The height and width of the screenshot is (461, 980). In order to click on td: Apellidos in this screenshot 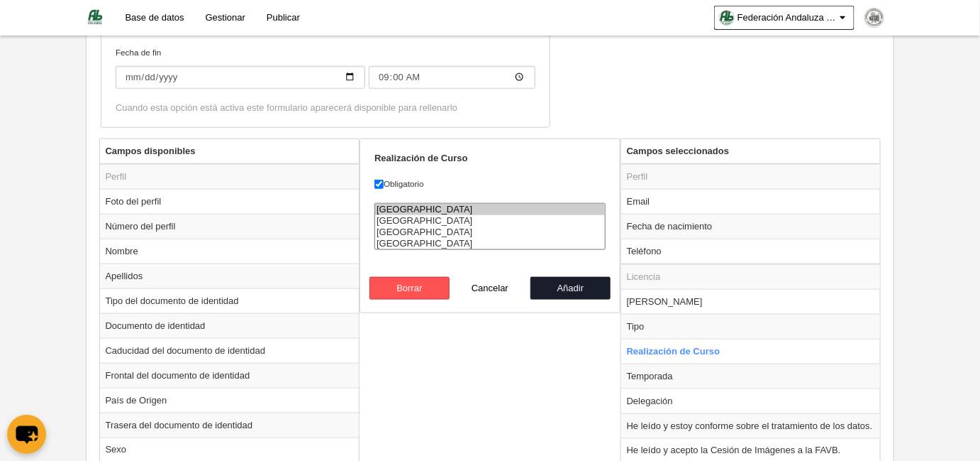, I will do `click(230, 276)`.